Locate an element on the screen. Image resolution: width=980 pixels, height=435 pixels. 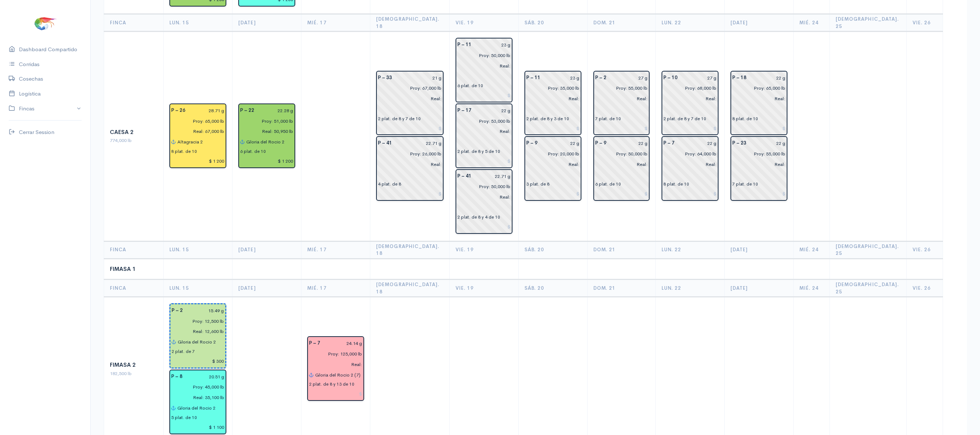
div: 2 plat. de 8 y 4 de 10 is located at coordinates (479, 217).